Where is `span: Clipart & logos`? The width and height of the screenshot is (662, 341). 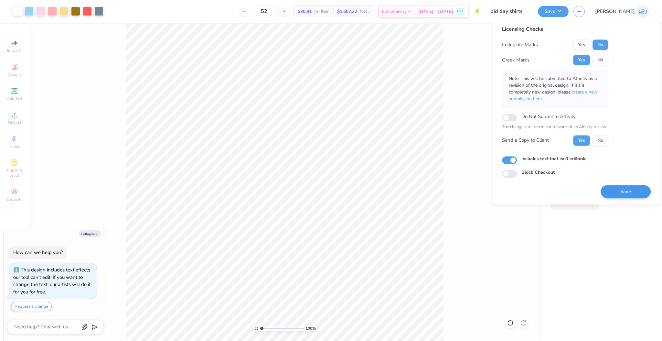 span: Clipart & logos is located at coordinates (15, 173).